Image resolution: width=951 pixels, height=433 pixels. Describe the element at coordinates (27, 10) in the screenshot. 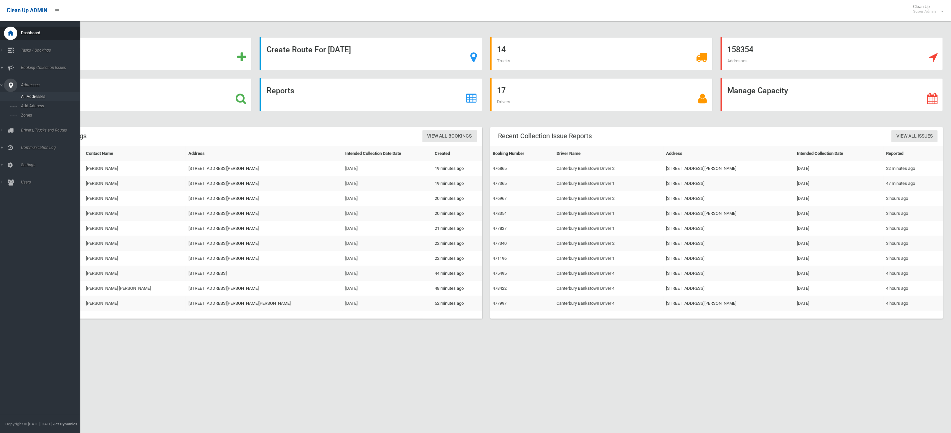

I see `span: Clean Up ADMIN` at that location.